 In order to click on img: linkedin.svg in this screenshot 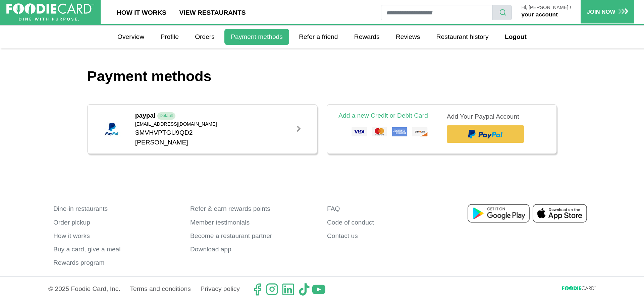, I will do `click(288, 289)`.